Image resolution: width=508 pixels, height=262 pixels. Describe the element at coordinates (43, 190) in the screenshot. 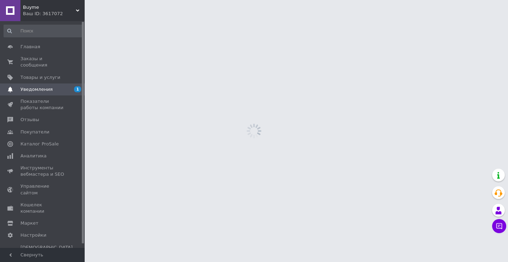

I see `span: Управление сайтом` at that location.